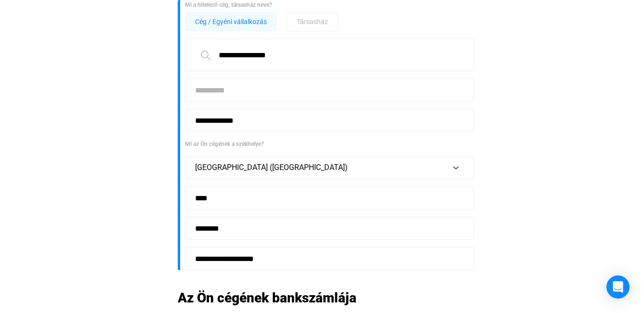 This screenshot has height=313, width=644. What do you see at coordinates (312, 21) in the screenshot?
I see `button: Társasház` at bounding box center [312, 21].